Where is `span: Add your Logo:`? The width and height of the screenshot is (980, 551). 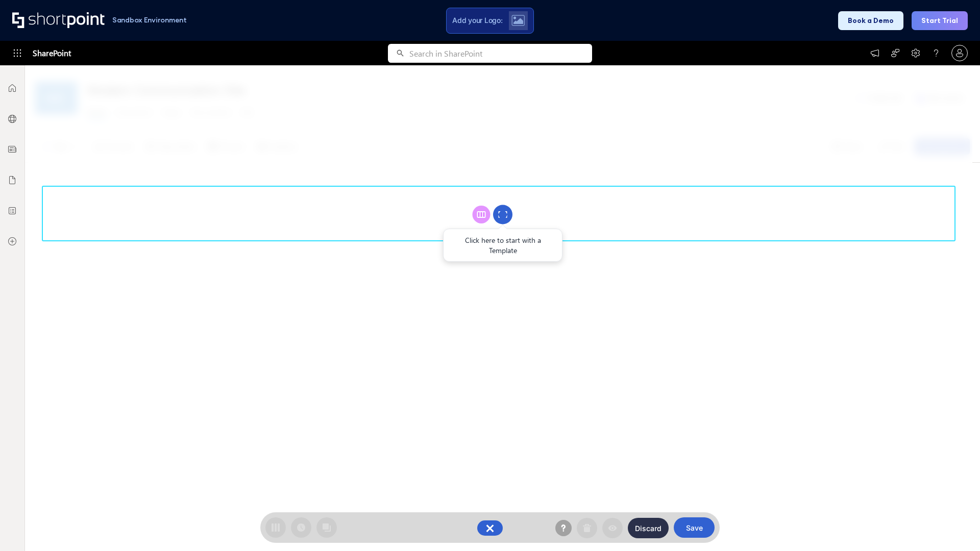
span: Add your Logo: is located at coordinates (477, 21).